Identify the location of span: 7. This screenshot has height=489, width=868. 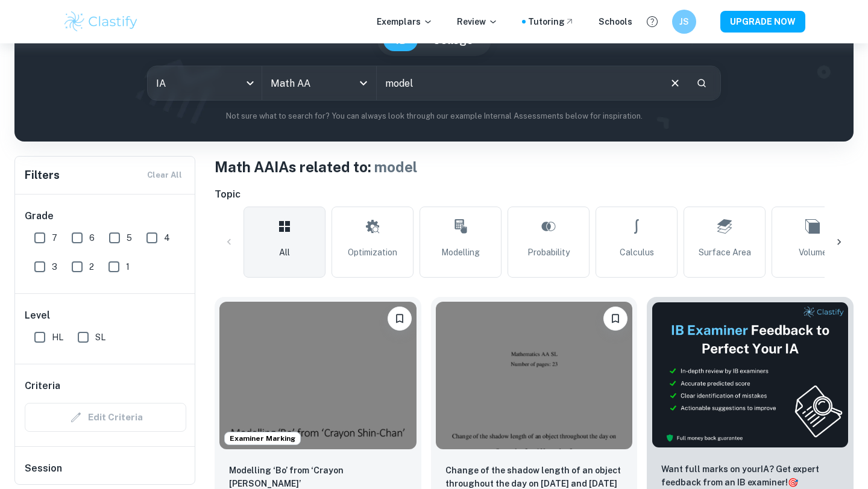
(54, 238).